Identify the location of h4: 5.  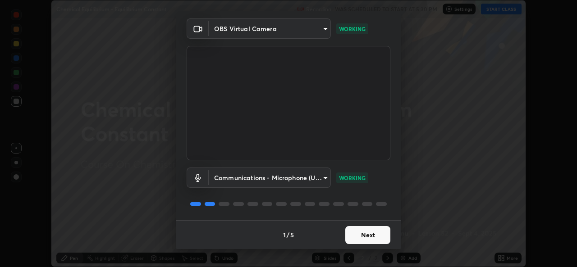
(292, 235).